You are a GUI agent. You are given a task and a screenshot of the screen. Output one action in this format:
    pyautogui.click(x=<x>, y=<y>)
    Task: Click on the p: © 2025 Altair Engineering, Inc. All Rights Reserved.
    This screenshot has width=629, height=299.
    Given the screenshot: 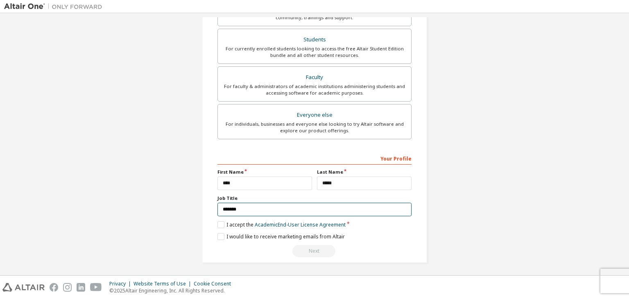 What is the action you would take?
    pyautogui.click(x=172, y=290)
    